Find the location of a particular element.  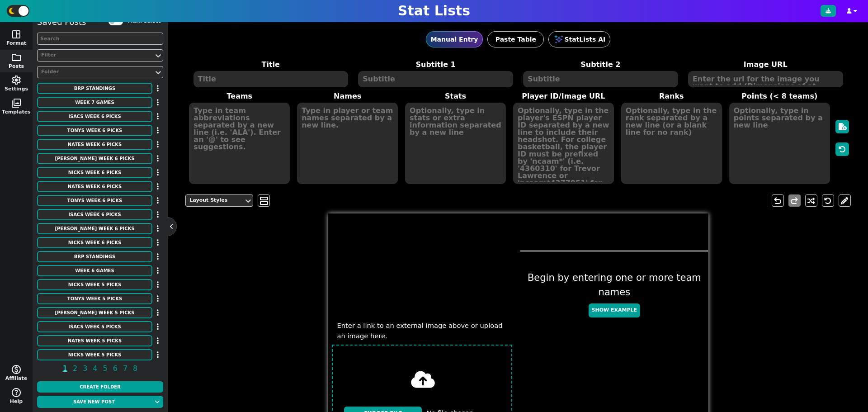

span: space_dashboard is located at coordinates (16, 34).